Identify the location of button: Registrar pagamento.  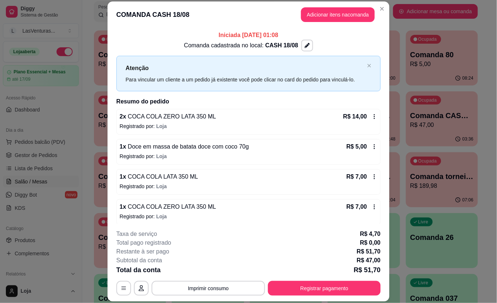
(324, 288).